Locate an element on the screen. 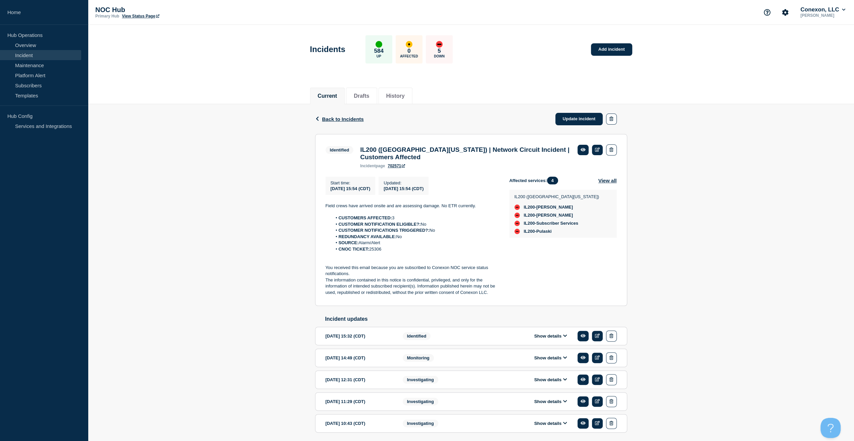  button: Current is located at coordinates (328, 96).